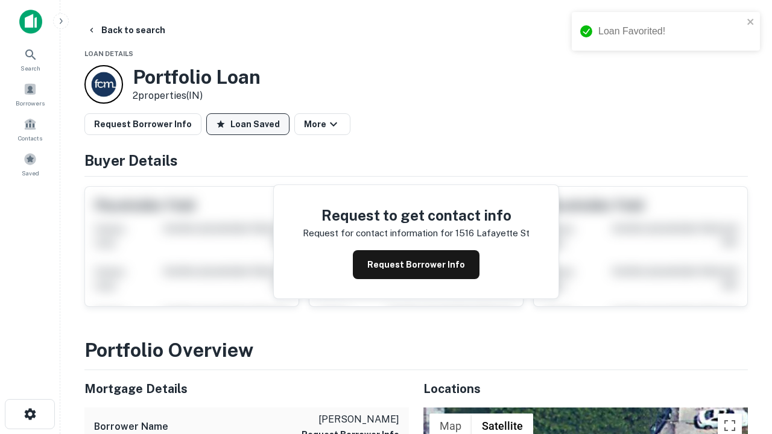  What do you see at coordinates (31, 22) in the screenshot?
I see `img: capitalize-icon.png` at bounding box center [31, 22].